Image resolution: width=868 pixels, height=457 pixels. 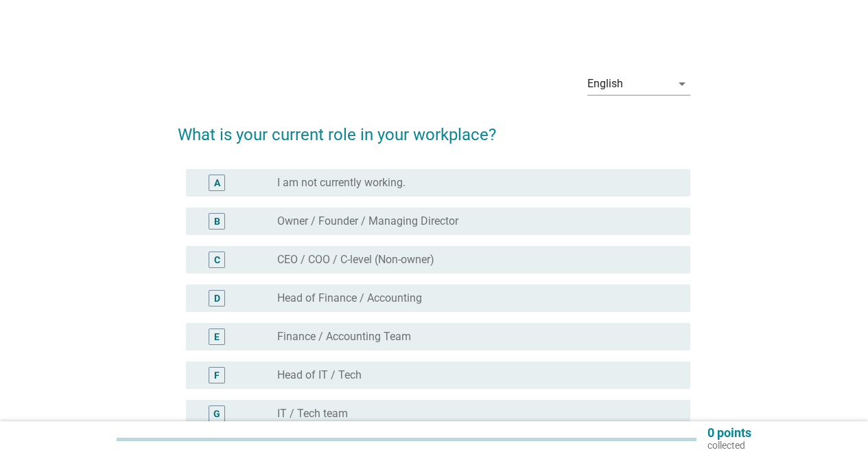 What do you see at coordinates (434, 127) in the screenshot?
I see `h2: What is your current role in your workplace?` at bounding box center [434, 127].